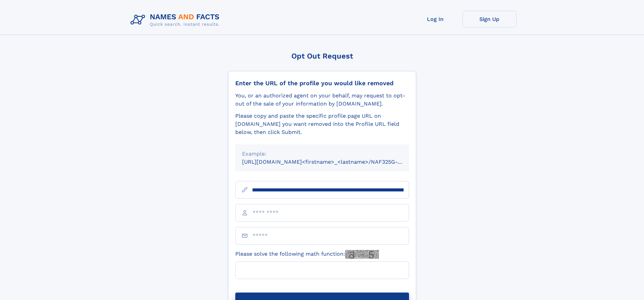  I want to click on img: Logo Names and Facts, so click(176, 20).